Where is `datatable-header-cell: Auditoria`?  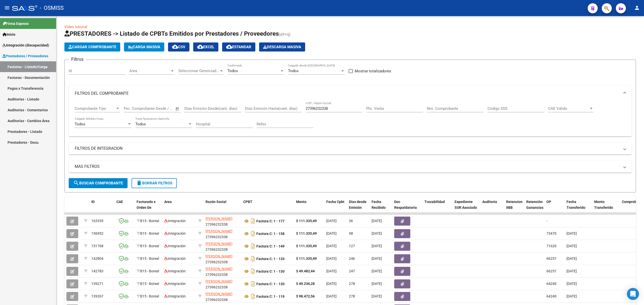 datatable-header-cell: Auditoria is located at coordinates (492, 208).